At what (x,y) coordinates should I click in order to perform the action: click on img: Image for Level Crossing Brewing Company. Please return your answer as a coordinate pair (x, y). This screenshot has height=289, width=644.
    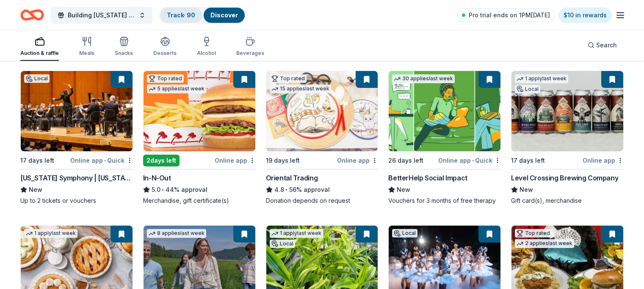
    Looking at the image, I should click on (567, 111).